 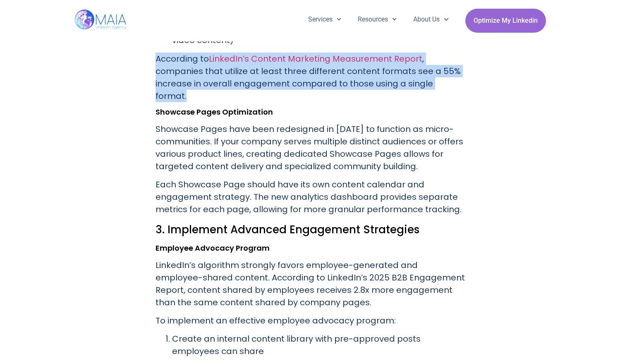 I want to click on p: According to , companies that utilize at least three different content formats see a 55% increase..., so click(x=310, y=77).